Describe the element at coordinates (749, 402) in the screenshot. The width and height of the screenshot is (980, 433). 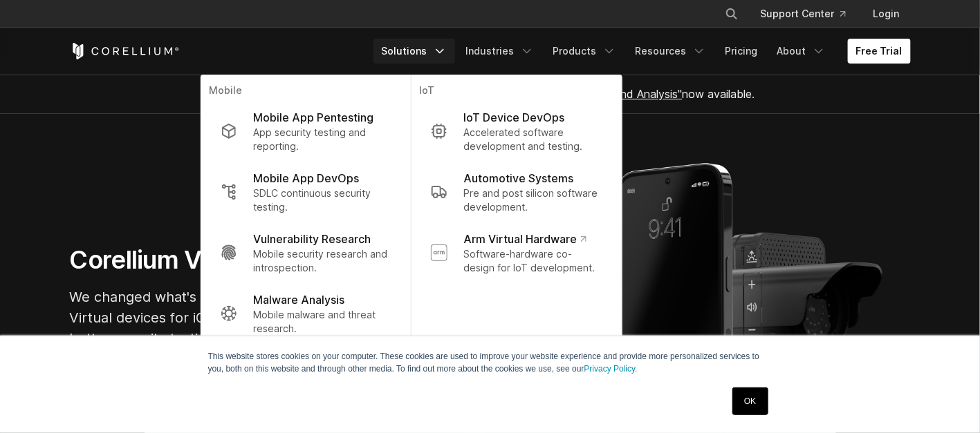
I see `a: OK` at that location.